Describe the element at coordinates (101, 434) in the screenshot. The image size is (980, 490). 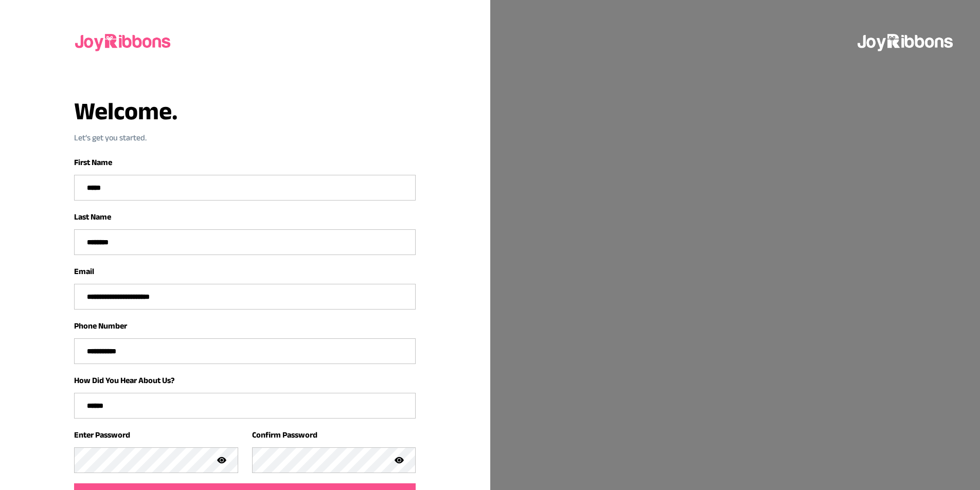
I see `label: Enter Password` at that location.